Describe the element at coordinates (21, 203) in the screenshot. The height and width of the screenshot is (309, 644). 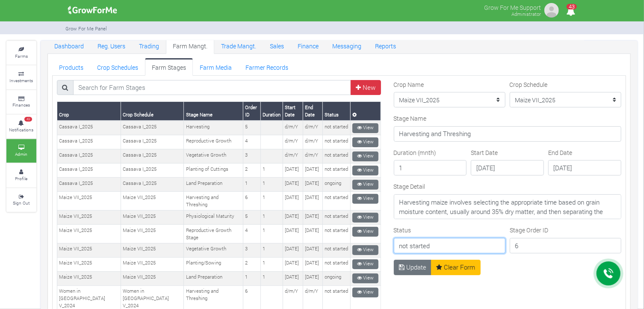
I see `small: Sign Out` at that location.